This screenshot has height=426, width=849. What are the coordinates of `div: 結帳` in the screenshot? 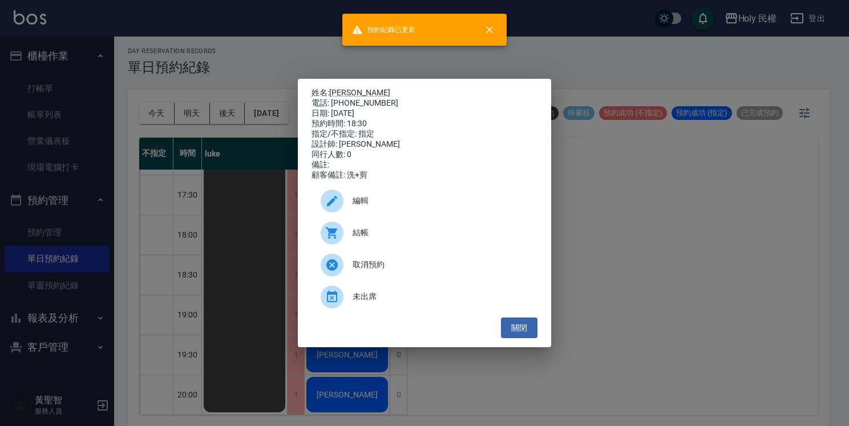 It's located at (425, 233).